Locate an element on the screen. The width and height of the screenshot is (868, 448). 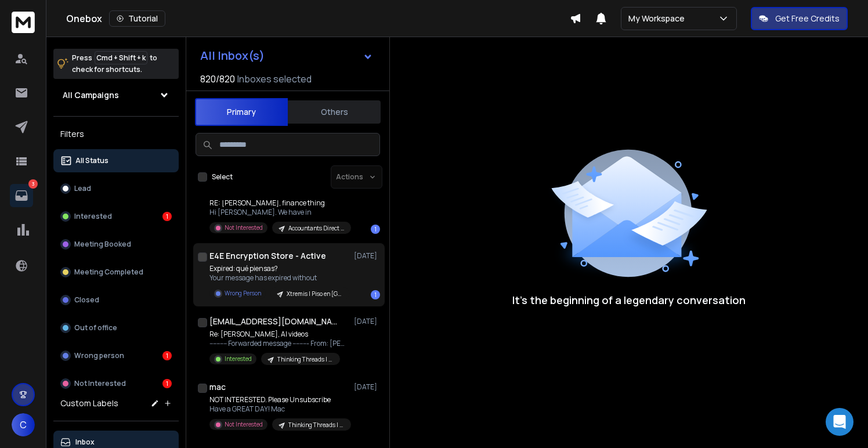
button: Meeting Booked is located at coordinates (116, 244).